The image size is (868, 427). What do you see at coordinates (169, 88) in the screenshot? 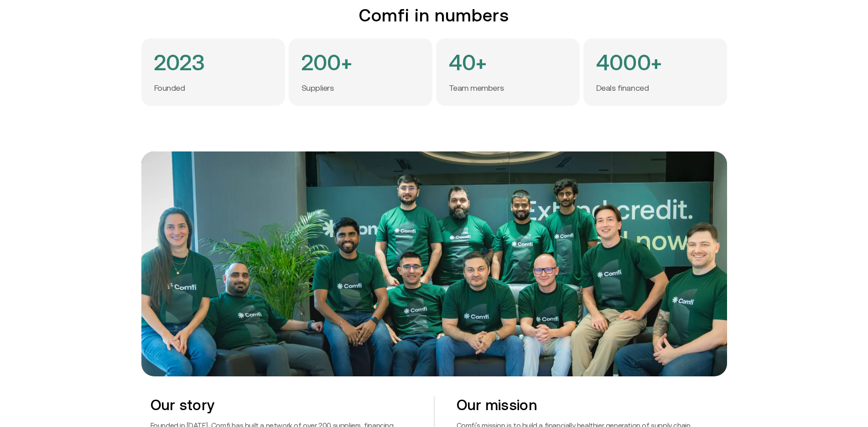
I see `p: Founded` at bounding box center [169, 88].